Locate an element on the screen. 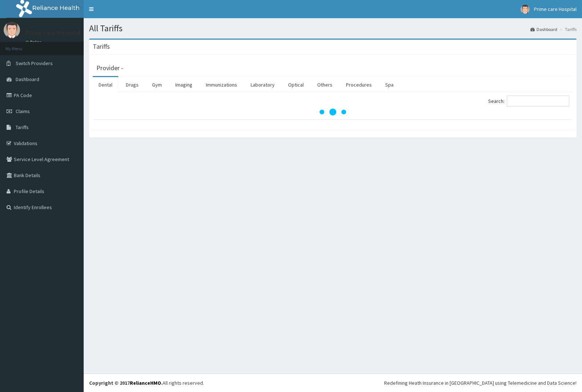 The width and height of the screenshot is (582, 392). span: Dashboard is located at coordinates (27, 79).